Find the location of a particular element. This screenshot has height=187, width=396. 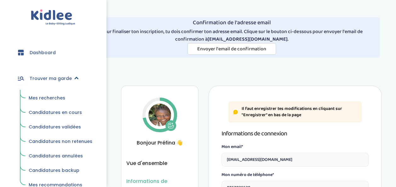

a: Candidatures en cours is located at coordinates (60, 113).